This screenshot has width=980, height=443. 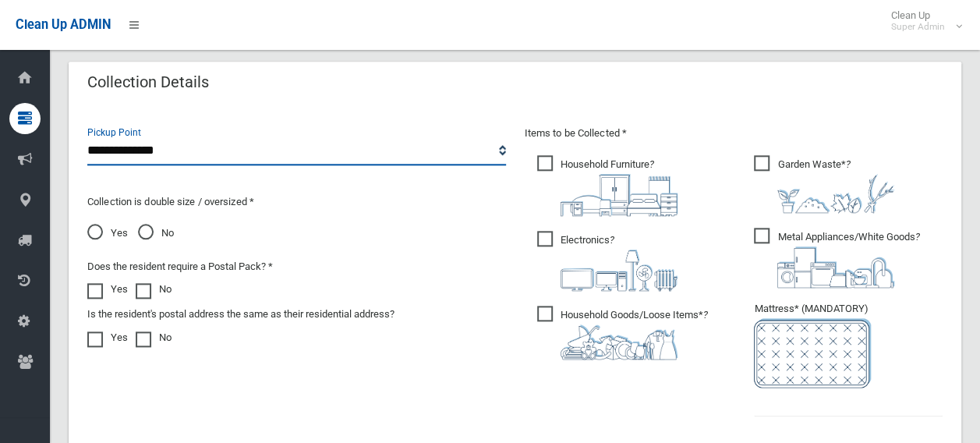 I want to click on span: Clean Up, so click(x=922, y=21).